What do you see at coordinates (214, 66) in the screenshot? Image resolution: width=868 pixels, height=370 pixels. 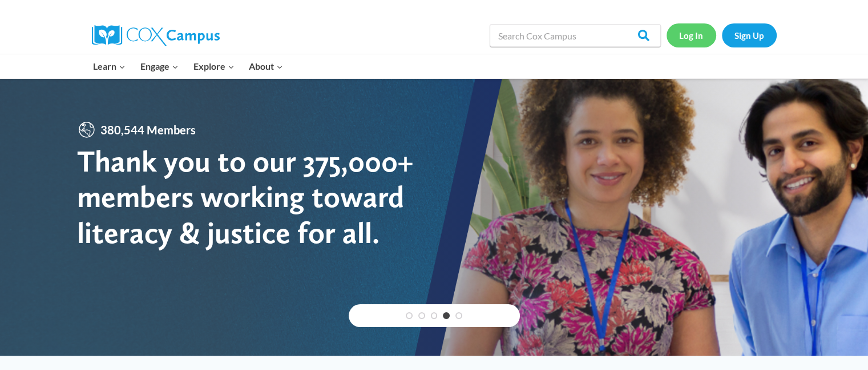 I see `button: Child menu of Explore` at bounding box center [214, 66].